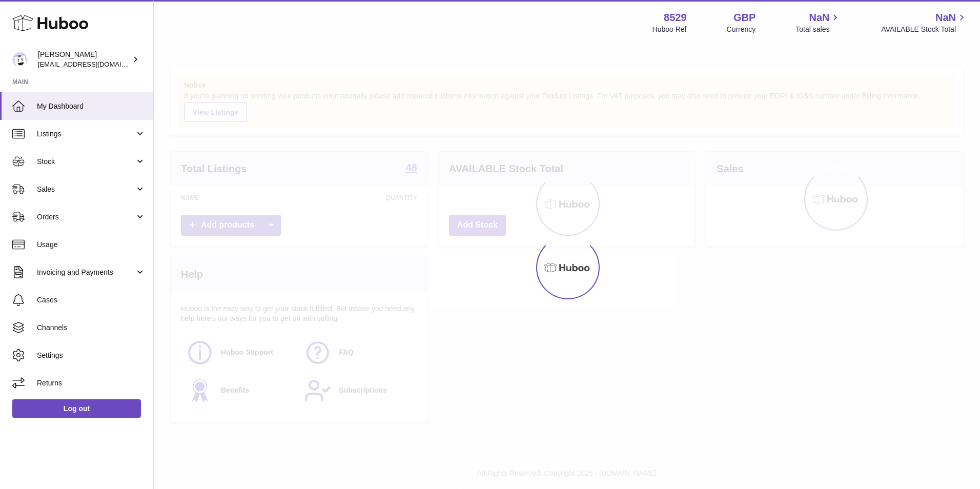  What do you see at coordinates (669, 29) in the screenshot?
I see `div: Huboo Ref` at bounding box center [669, 29].